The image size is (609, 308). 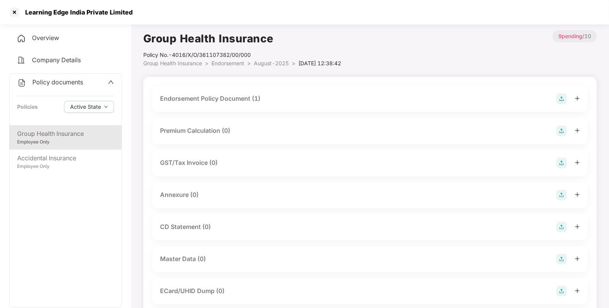 I want to click on h1: Group Health Insurance, so click(x=242, y=39).